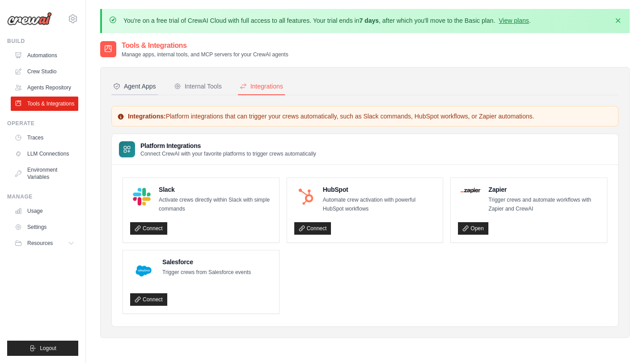  Describe the element at coordinates (544, 189) in the screenshot. I see `h4: Zapier` at that location.